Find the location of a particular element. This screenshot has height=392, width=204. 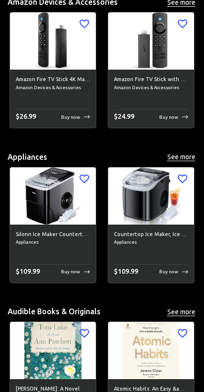

img: Amazon Fire TV Stick 4K Max streaming device, Wi-Fi 6, Alexa Voice Remote (includes TV controls) ... is located at coordinates (53, 41).